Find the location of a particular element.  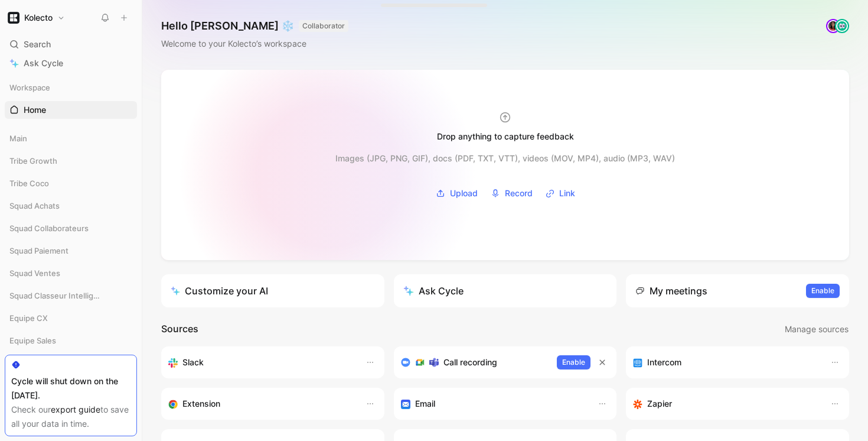

span: Record is located at coordinates (519, 193).